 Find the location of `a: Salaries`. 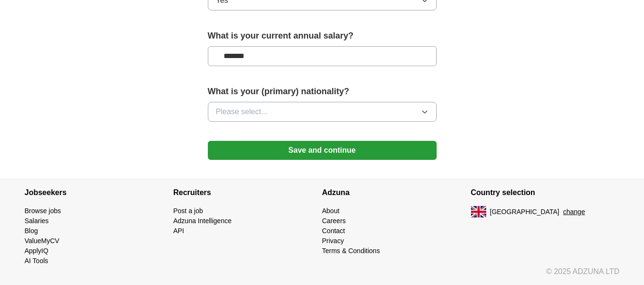

a: Salaries is located at coordinates (36, 221).